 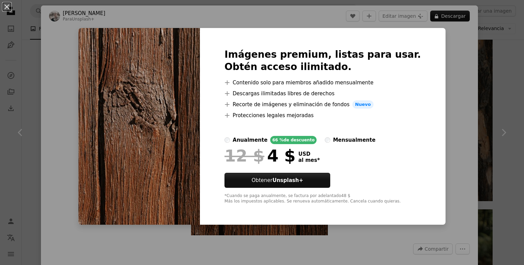 I want to click on li: Protecciones legales mejoradas, so click(x=323, y=115).